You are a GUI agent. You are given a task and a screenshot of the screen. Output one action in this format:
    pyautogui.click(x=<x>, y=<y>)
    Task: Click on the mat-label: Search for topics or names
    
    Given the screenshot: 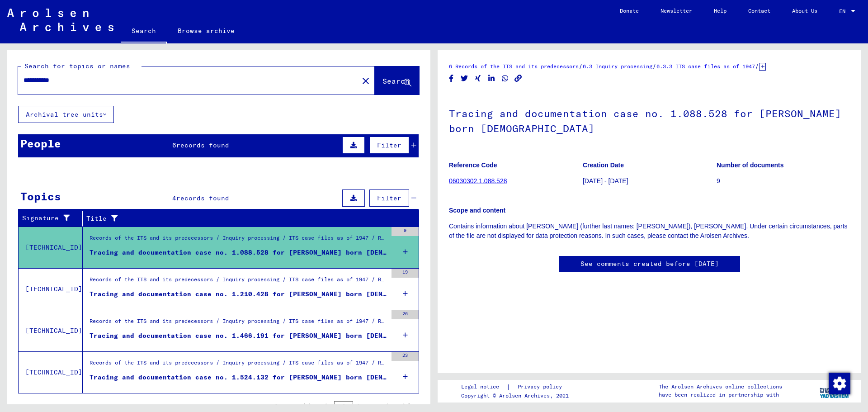 What is the action you would take?
    pyautogui.click(x=77, y=66)
    